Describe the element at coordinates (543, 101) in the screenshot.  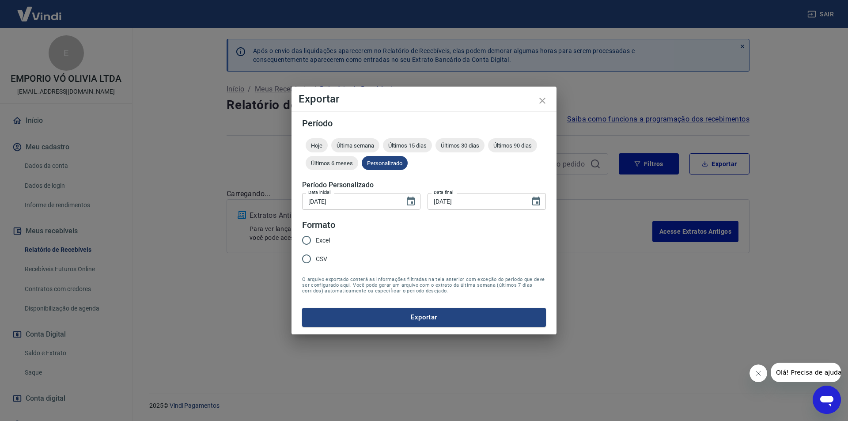
I see `button: close` at that location.